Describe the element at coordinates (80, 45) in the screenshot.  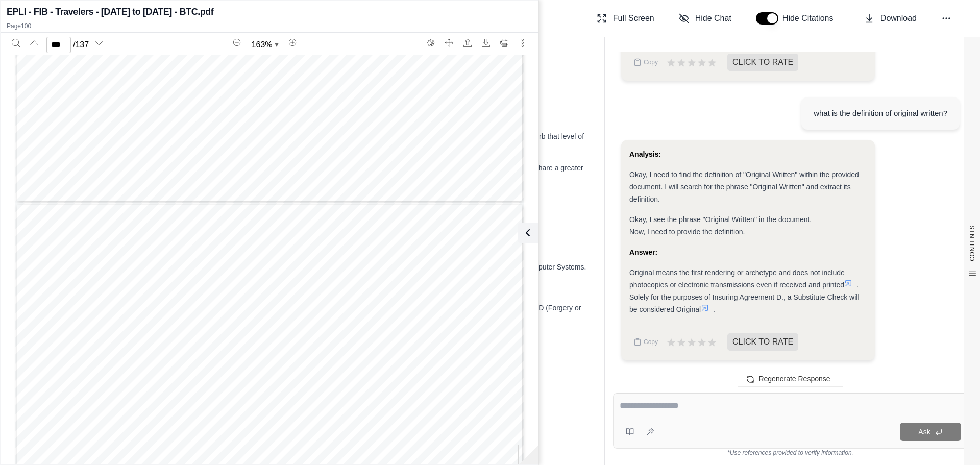
I see `span: / 137` at that location.